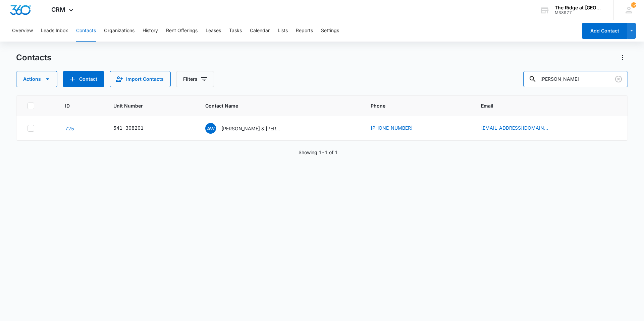 The height and width of the screenshot is (321, 644). What do you see at coordinates (579, 13) in the screenshot?
I see `div: account id` at bounding box center [579, 13].